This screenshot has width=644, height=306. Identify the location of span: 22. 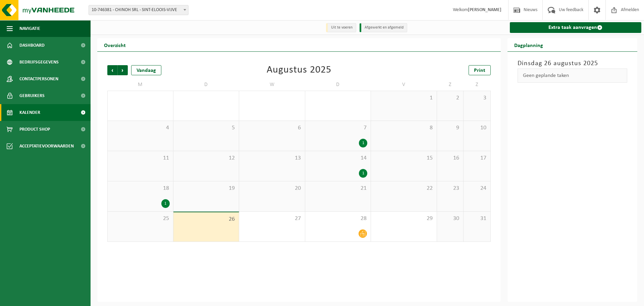
(404, 188).